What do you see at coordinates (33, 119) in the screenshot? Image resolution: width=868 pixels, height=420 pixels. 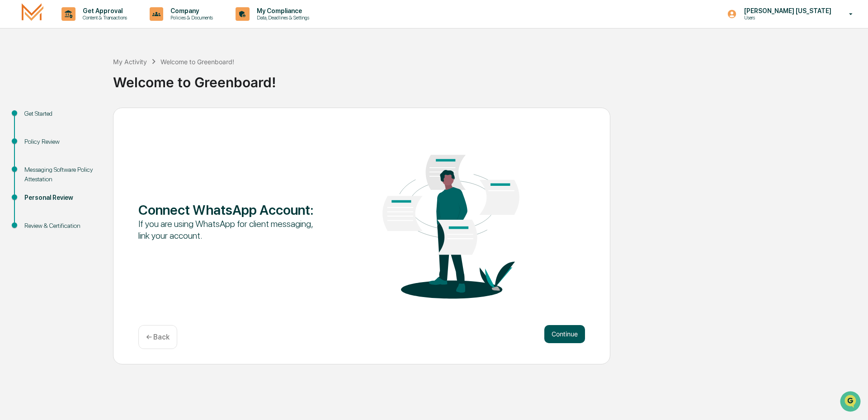 I see `a: 🖐️Preclearance` at bounding box center [33, 119].